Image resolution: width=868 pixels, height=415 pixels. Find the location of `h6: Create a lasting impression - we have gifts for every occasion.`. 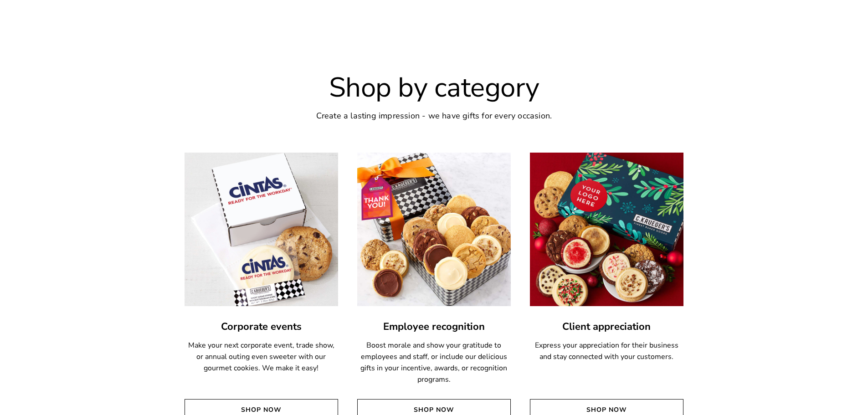

h6: Create a lasting impression - we have gifts for every occasion. is located at coordinates (434, 117).